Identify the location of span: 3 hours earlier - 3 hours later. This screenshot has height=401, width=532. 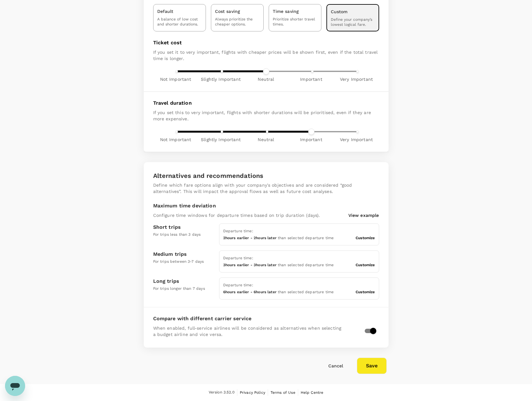
(250, 265).